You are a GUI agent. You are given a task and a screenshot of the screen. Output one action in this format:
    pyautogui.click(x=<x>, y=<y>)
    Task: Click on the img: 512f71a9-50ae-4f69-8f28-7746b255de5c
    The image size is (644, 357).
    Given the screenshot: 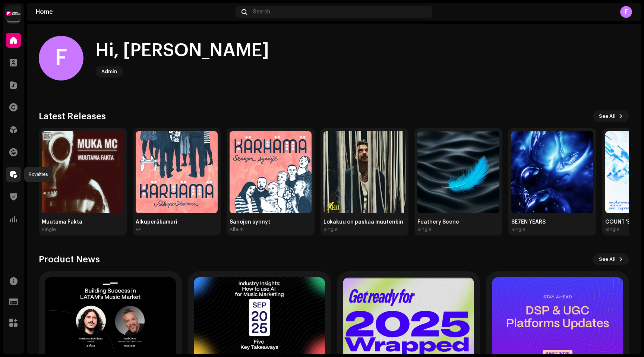 What is the action you would take?
    pyautogui.click(x=553, y=172)
    